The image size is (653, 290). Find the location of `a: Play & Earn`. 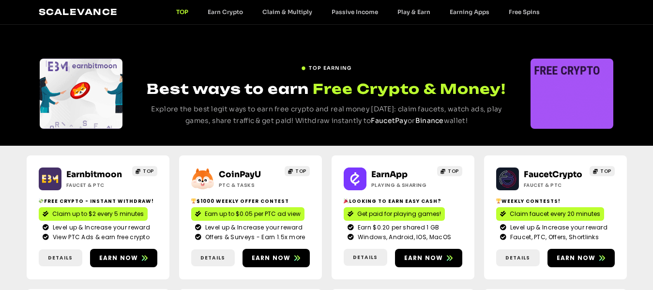

a: Play & Earn is located at coordinates (414, 12).